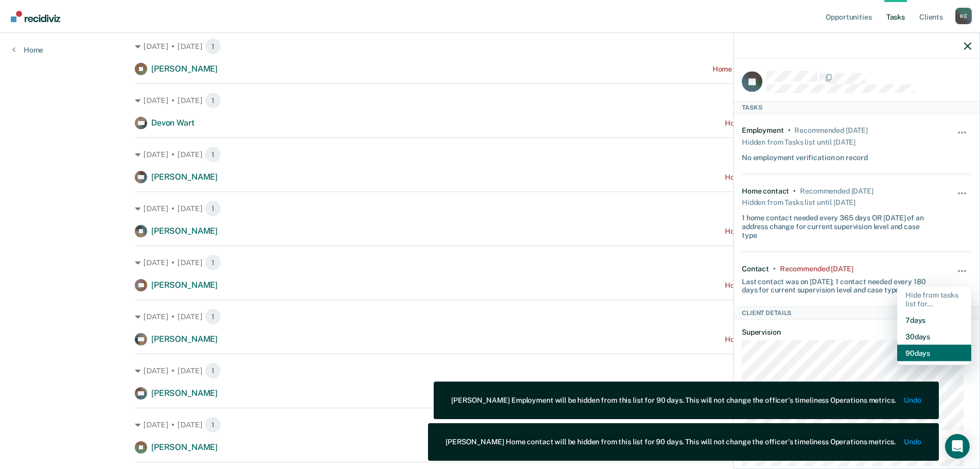  I want to click on div: Contact, so click(755, 268).